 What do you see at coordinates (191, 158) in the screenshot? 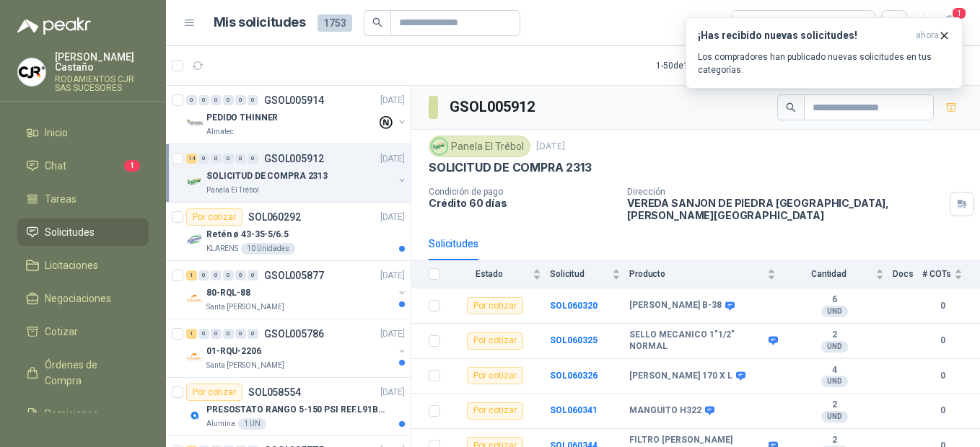
I see `div: 14` at bounding box center [191, 158].